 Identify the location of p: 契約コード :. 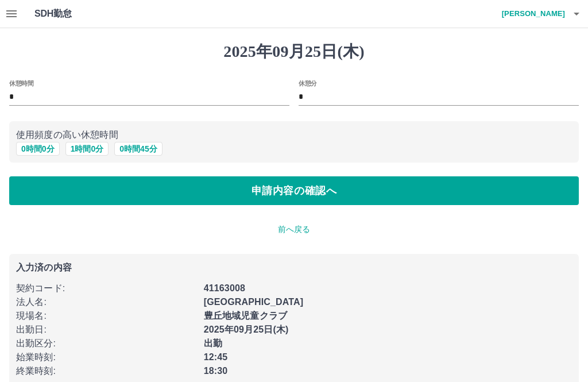
(106, 288).